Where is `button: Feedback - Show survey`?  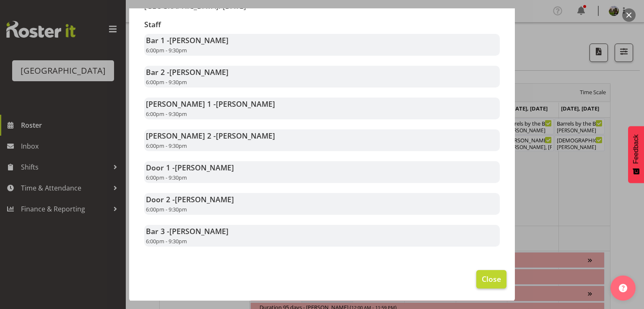 button: Feedback - Show survey is located at coordinates (636, 154).